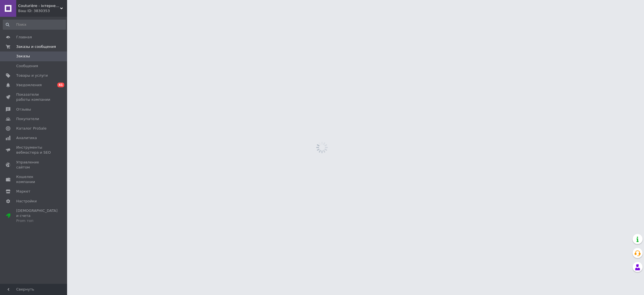 The height and width of the screenshot is (295, 644). I want to click on span: Маркет, so click(23, 192).